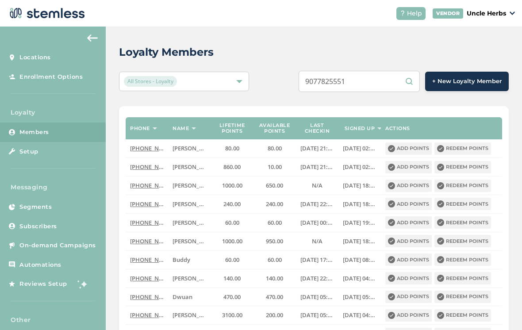 The width and height of the screenshot is (522, 330). What do you see at coordinates (147, 185) in the screenshot?
I see `label: (503) 804-9208` at bounding box center [147, 185].